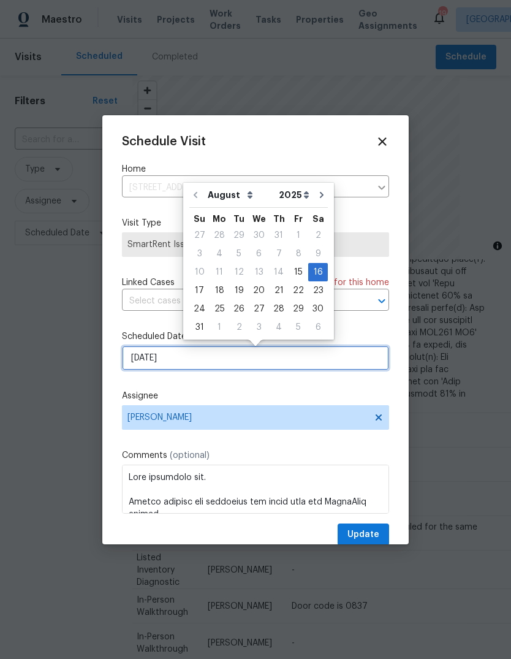 This screenshot has width=511, height=659. What do you see at coordinates (220, 291) in the screenshot?
I see `div: 18` at bounding box center [220, 291].